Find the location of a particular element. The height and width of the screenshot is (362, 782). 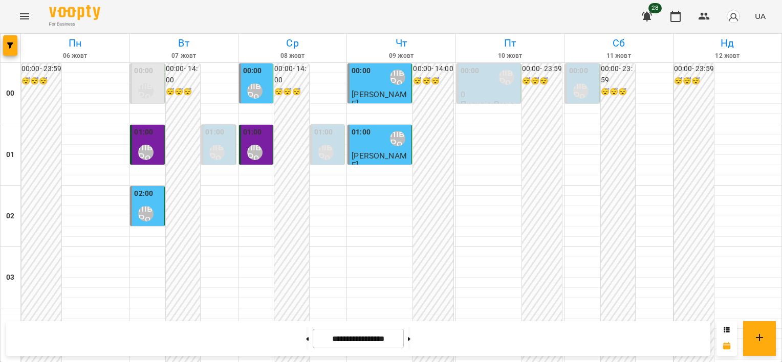

span: UA is located at coordinates (760, 16).